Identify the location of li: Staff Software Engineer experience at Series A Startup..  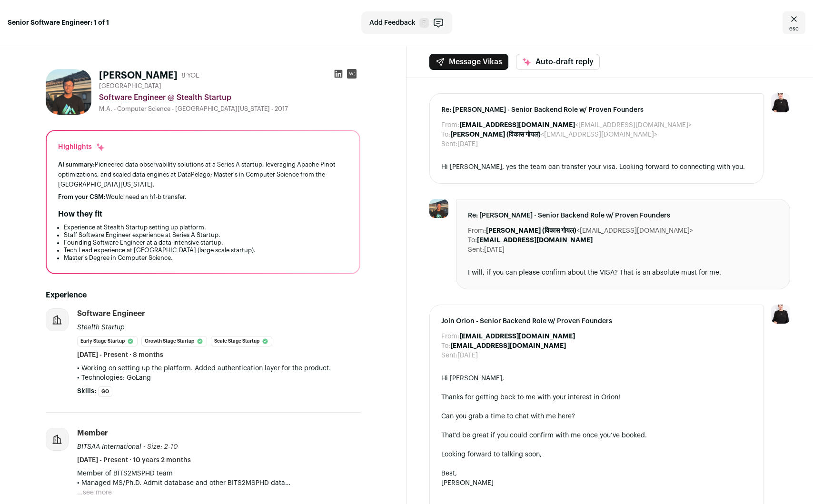
(205, 235).